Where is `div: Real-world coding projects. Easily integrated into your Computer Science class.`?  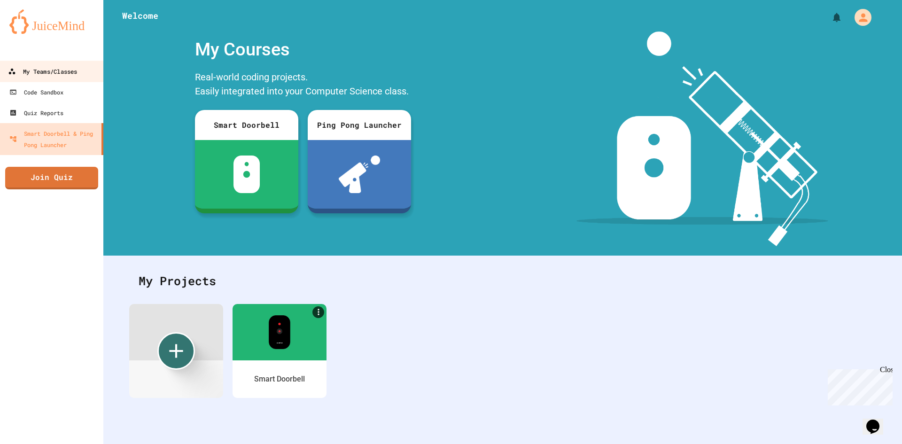
div: Real-world coding projects. Easily integrated into your Computer Science class. is located at coordinates (303, 85).